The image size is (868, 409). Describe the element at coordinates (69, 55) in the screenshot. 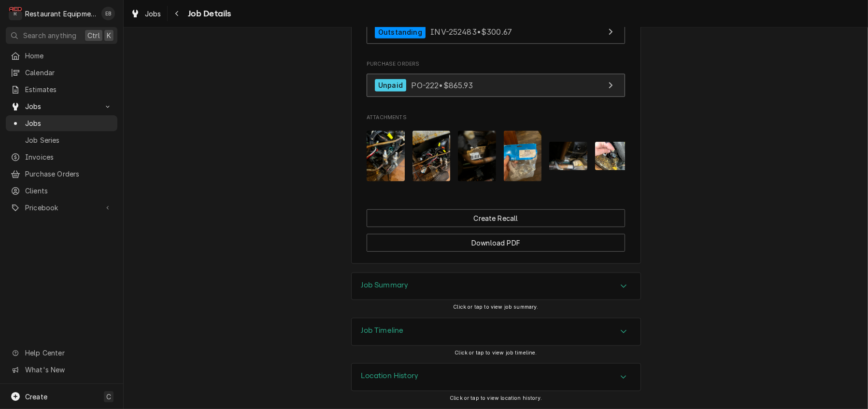

I see `span: Home` at that location.